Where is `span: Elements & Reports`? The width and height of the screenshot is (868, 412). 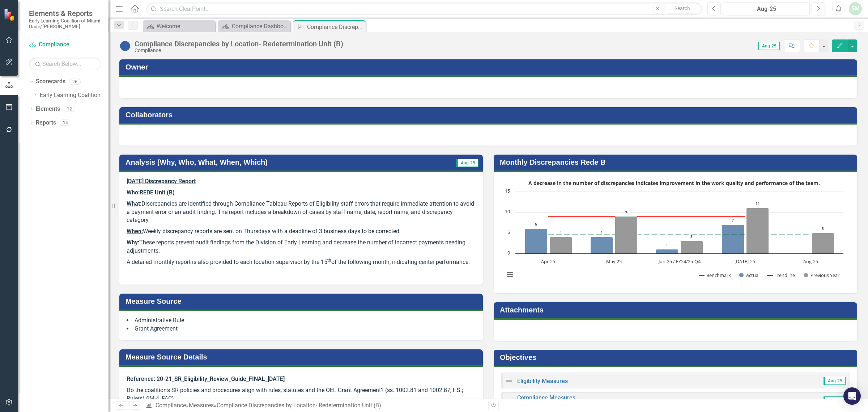 span: Elements & Reports is located at coordinates (65, 14).